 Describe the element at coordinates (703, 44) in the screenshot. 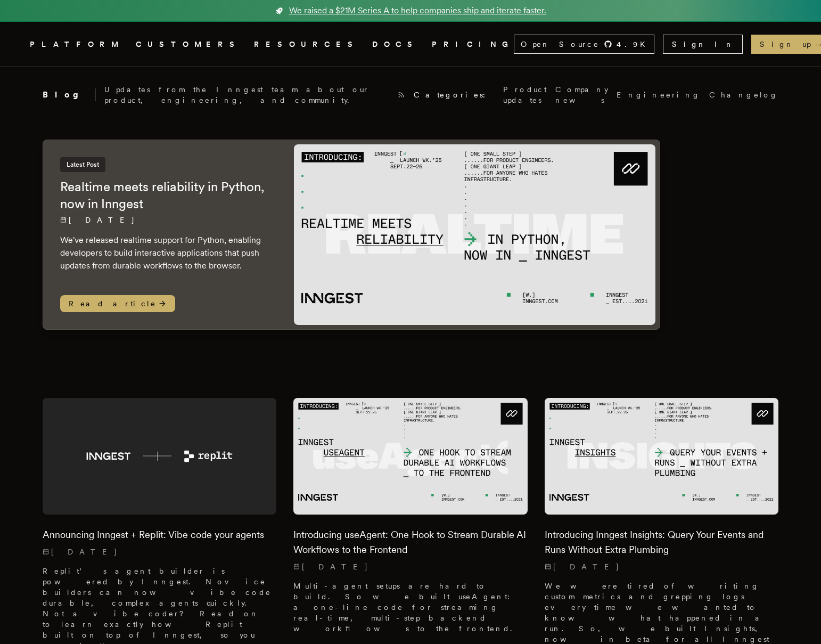

I see `a: Sign In` at that location.